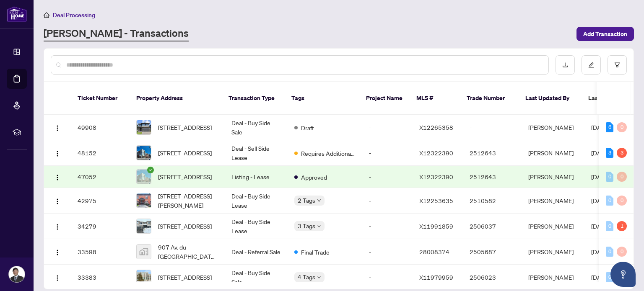  I want to click on td: Deal - Buy Side Lease, so click(256, 226).